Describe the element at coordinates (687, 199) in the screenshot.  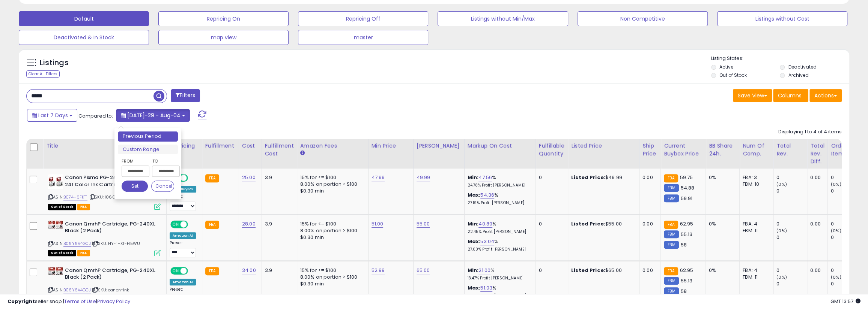
I see `span: 59.91` at that location.